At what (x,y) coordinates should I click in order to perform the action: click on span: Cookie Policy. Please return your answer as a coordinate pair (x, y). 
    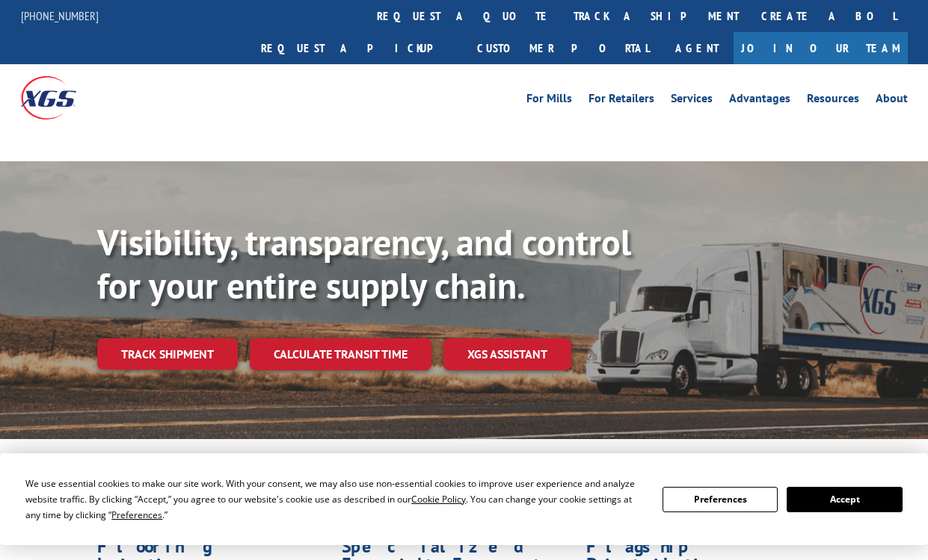
    Looking at the image, I should click on (438, 499).